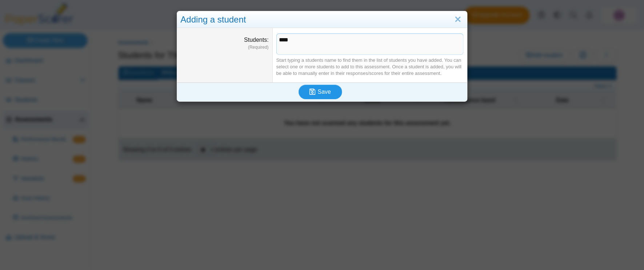 The height and width of the screenshot is (270, 644). I want to click on label: Students, so click(257, 40).